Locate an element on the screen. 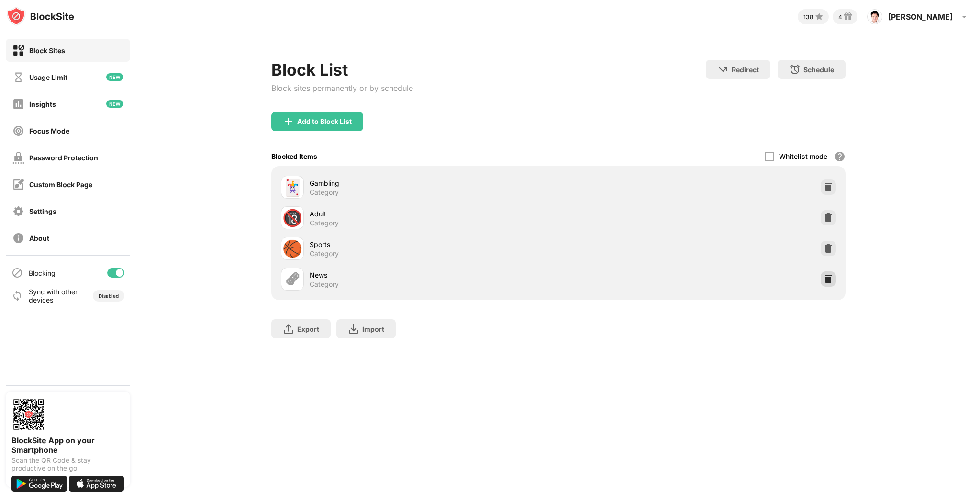  div: About is located at coordinates (39, 238).